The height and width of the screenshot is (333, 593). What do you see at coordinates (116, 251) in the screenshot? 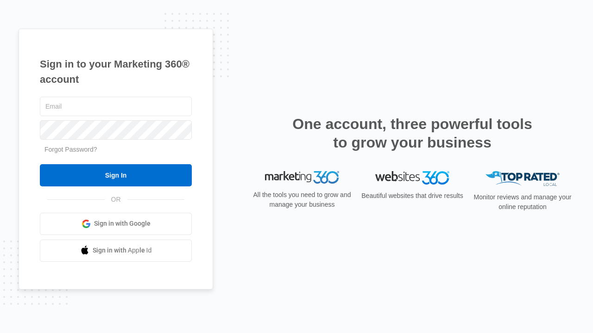
I see `a: Sign in with Apple Id` at bounding box center [116, 251].